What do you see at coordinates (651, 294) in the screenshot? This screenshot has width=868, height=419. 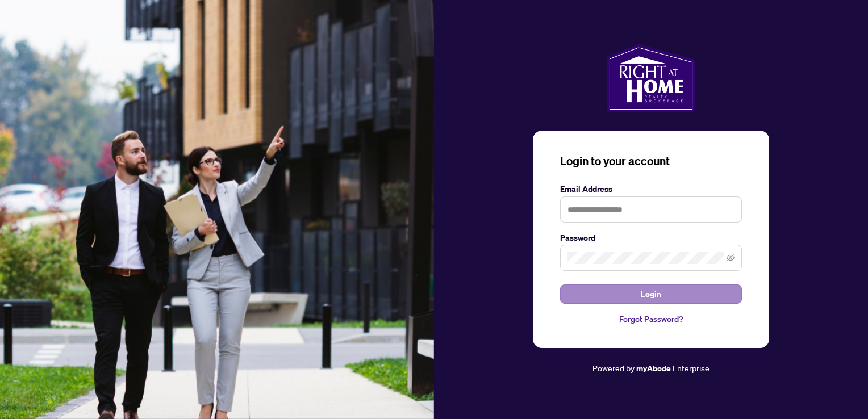 I see `button: Login` at bounding box center [651, 294].